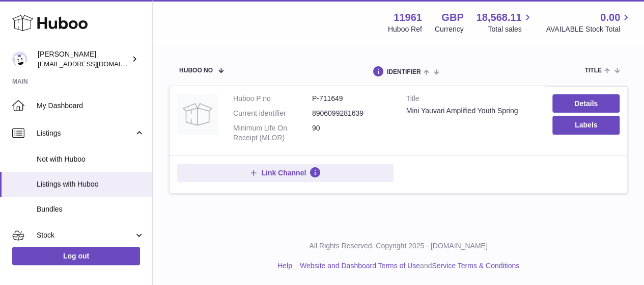 This screenshot has height=285, width=644. Describe the element at coordinates (285, 173) in the screenshot. I see `button: Link Channel` at that location.